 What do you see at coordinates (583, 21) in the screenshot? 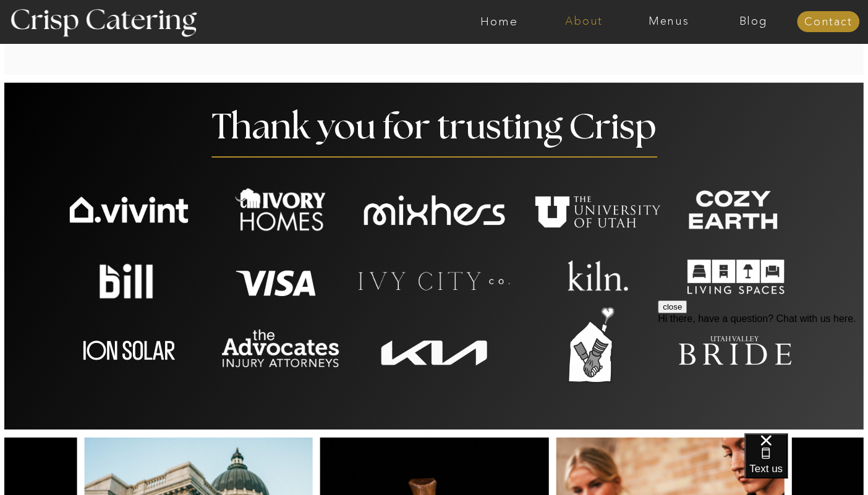
I see `nav: About` at bounding box center [583, 21].